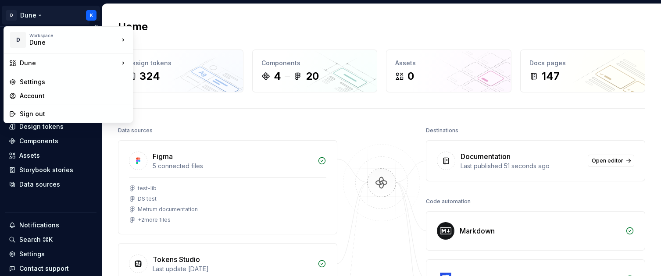  I want to click on div: D, so click(18, 40).